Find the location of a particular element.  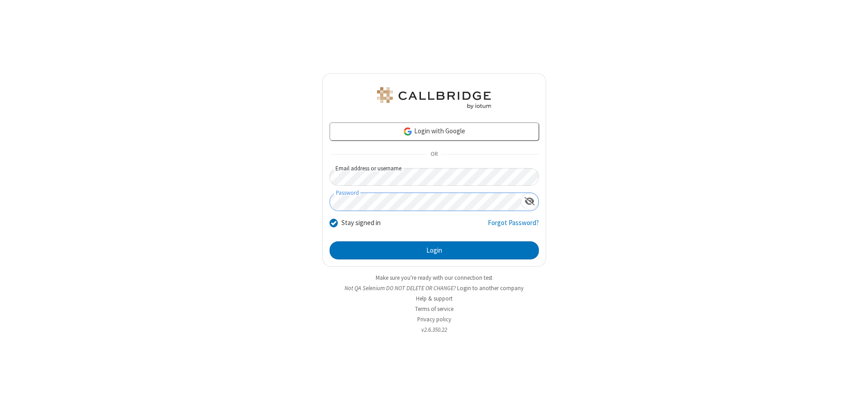

li: Not QA Selenium DO NOT DELETE OR CHANGE? is located at coordinates (434, 288).